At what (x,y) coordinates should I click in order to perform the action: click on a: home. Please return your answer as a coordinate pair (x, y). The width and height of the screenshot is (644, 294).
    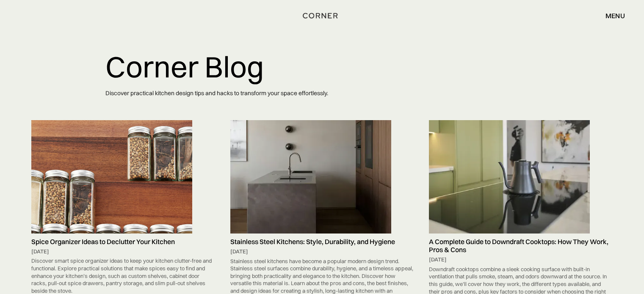
    Looking at the image, I should click on (322, 15).